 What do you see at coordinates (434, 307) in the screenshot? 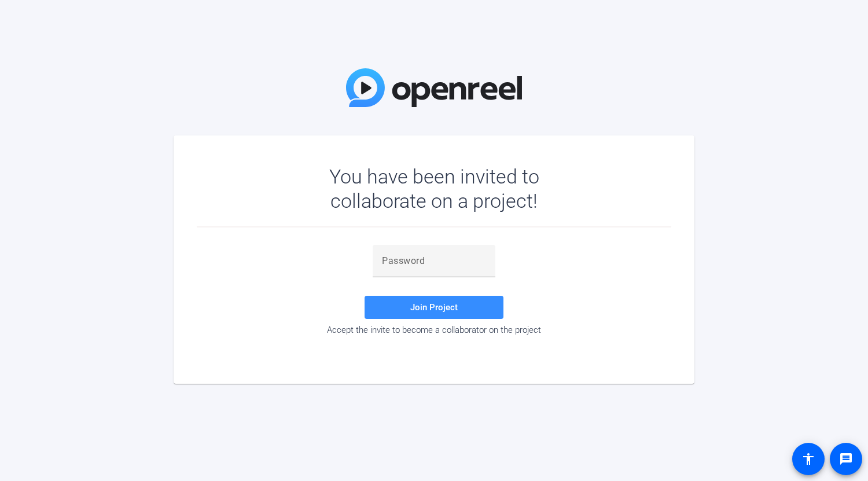
I see `button: Join Project` at bounding box center [434, 307].